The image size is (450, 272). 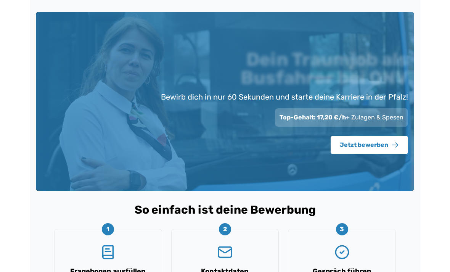 What do you see at coordinates (285, 97) in the screenshot?
I see `p: Bewirb dich in nur 60 Sekunden und starte deine Karriere in der Pfalz!` at bounding box center [285, 97].